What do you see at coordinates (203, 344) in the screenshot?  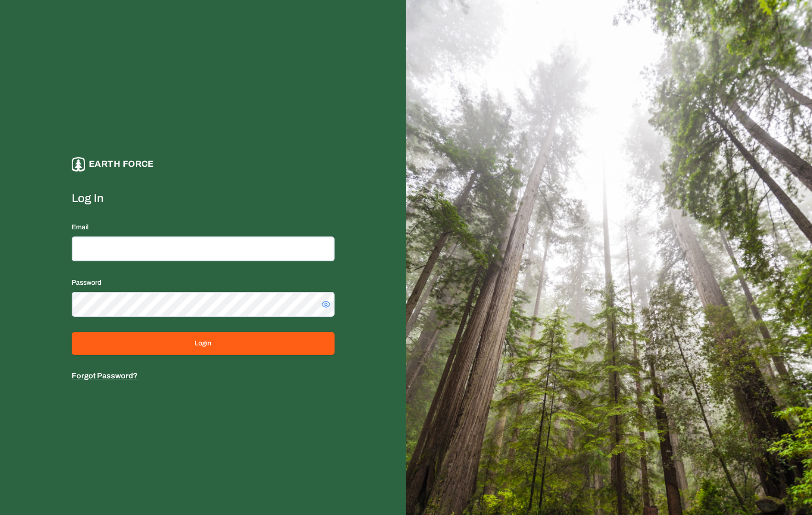 I see `button: Login` at bounding box center [203, 344].